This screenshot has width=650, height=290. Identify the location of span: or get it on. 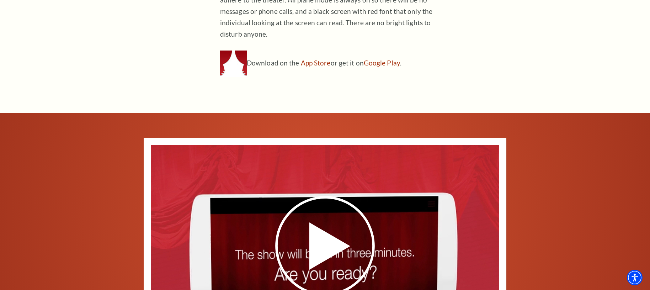
(347, 63).